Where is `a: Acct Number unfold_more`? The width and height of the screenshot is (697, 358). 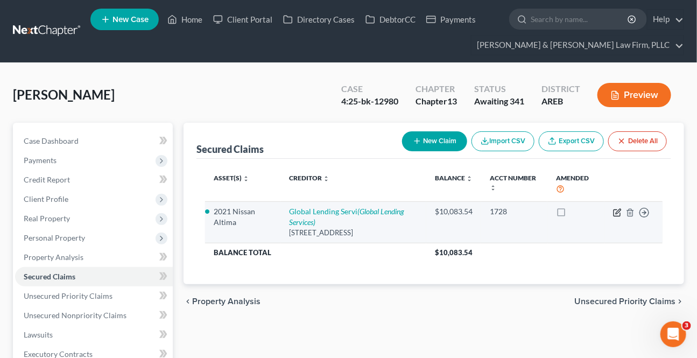
a: Acct Number unfold_more is located at coordinates (513, 183).